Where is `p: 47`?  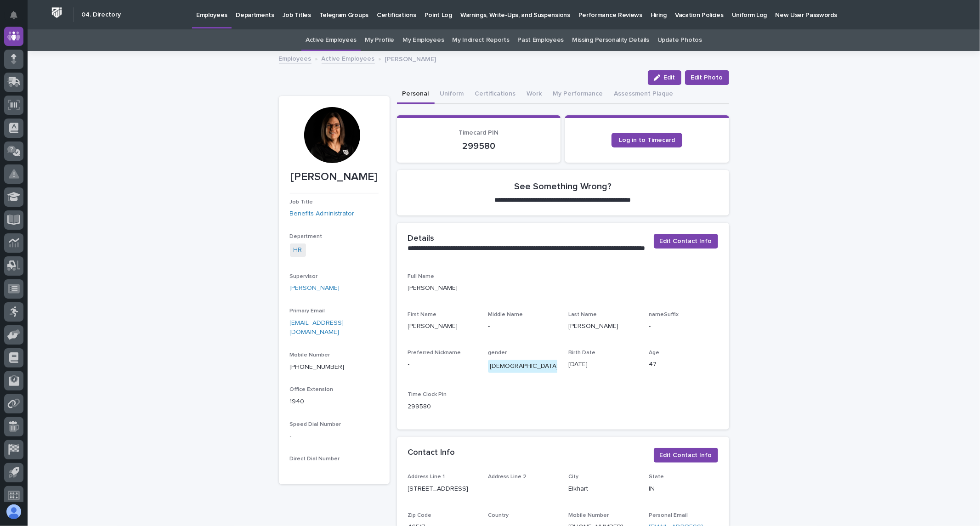
p: 47 is located at coordinates (683, 365).